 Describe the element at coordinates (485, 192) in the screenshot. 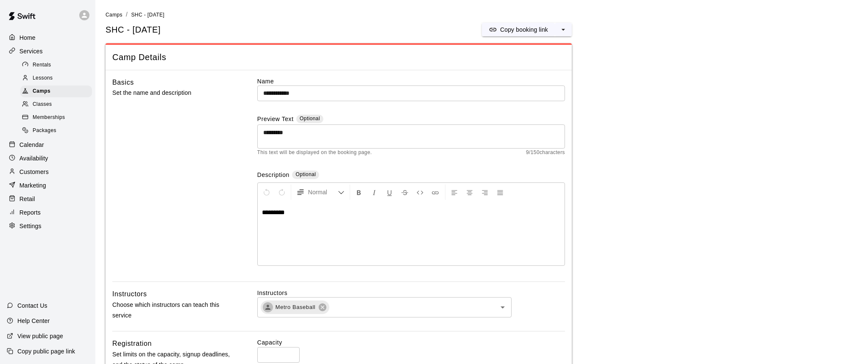

I see `button: Right Align` at that location.